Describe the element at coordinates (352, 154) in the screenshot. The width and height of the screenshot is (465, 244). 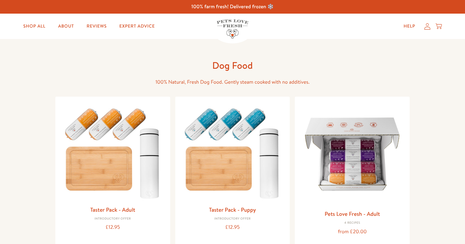
I see `img: Pets Love Fresh - Adult` at that location.